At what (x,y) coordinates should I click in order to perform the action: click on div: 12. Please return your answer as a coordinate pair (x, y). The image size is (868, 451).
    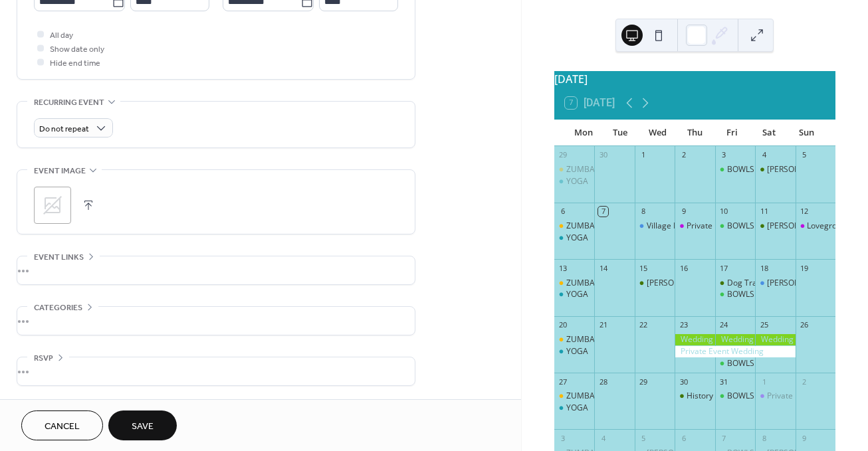
    Looking at the image, I should click on (804, 212).